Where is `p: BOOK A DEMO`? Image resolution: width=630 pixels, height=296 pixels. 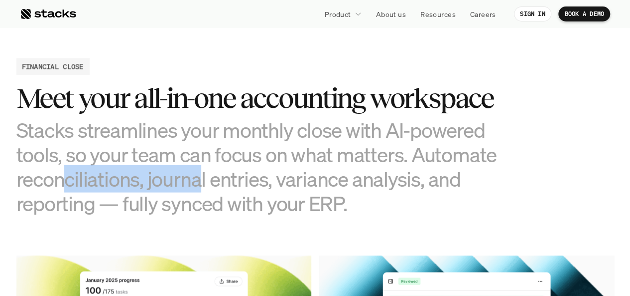 p: BOOK A DEMO is located at coordinates (585, 14).